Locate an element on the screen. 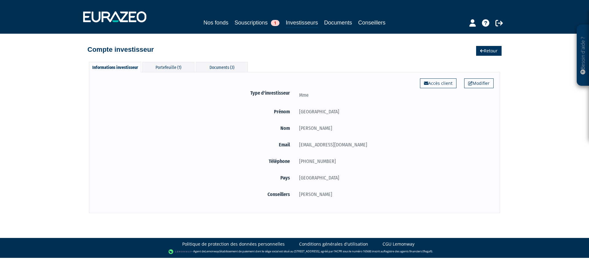  a: Conseillers is located at coordinates (372, 23).